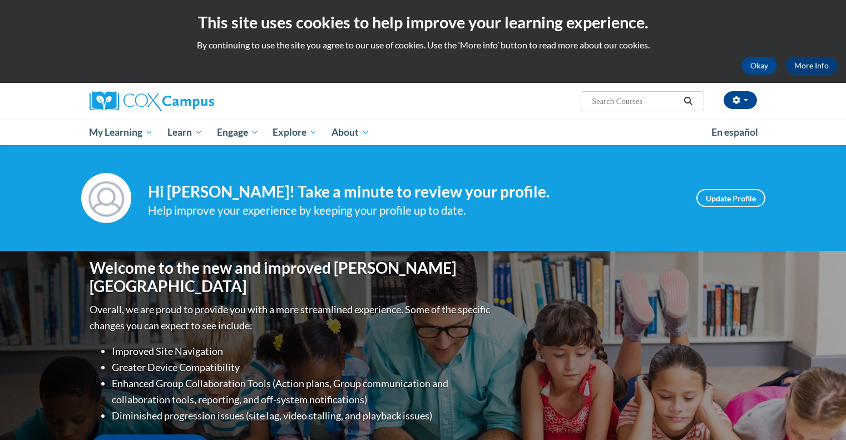 This screenshot has height=440, width=846. I want to click on li: Improved Site Navigation, so click(302, 351).